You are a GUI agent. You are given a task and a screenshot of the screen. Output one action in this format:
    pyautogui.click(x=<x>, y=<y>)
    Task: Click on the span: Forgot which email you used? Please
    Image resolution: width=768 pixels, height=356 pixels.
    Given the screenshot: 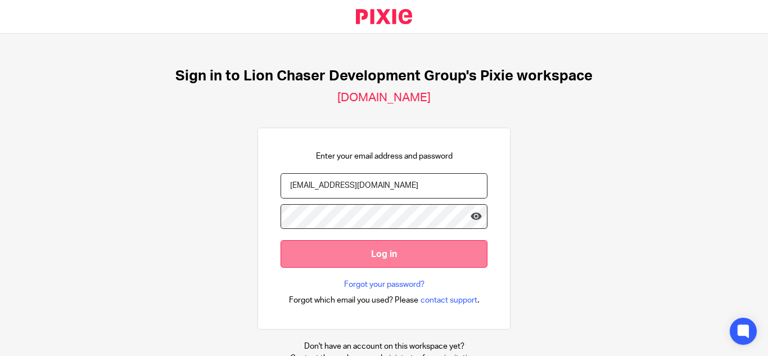 What is the action you would take?
    pyautogui.click(x=354, y=300)
    